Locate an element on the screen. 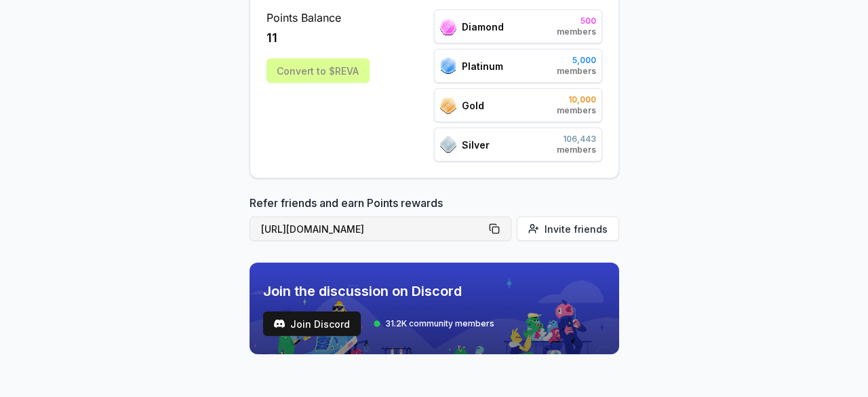 This screenshot has height=397, width=868. button: Invite friends is located at coordinates (568, 228).